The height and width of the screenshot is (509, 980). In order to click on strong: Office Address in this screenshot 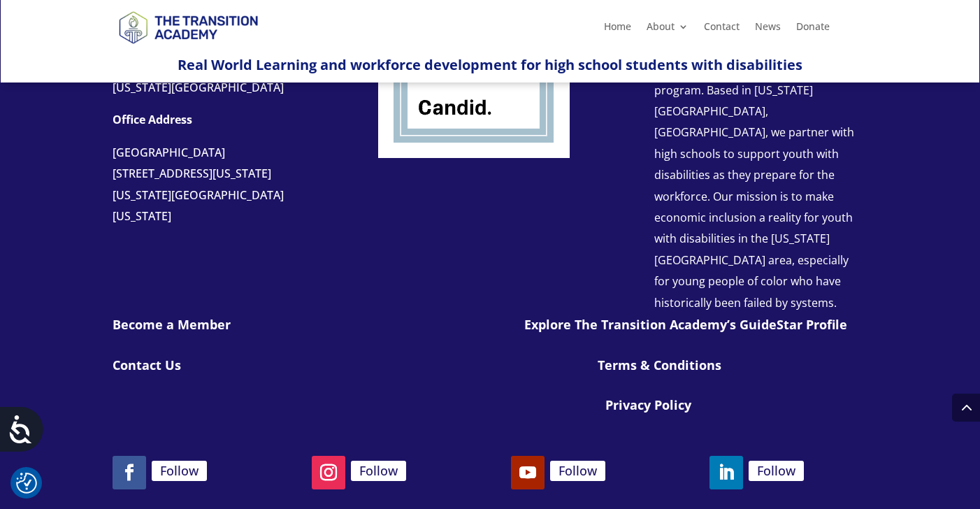, I will do `click(152, 120)`.